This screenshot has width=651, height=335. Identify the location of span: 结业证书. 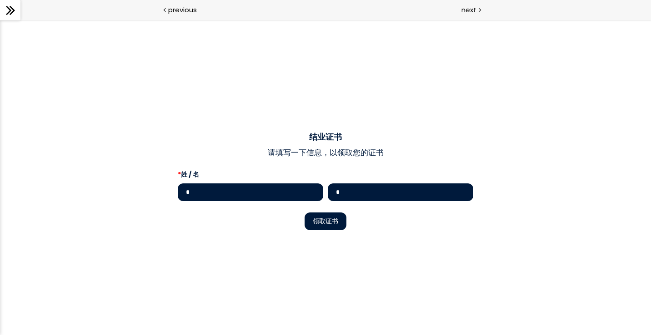
(325, 117).